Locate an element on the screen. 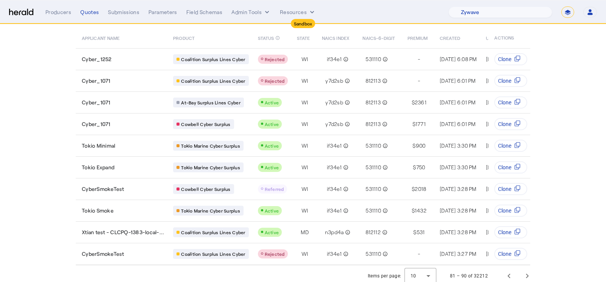 The width and height of the screenshot is (606, 282). span: Tokio Minimal is located at coordinates (99, 145).